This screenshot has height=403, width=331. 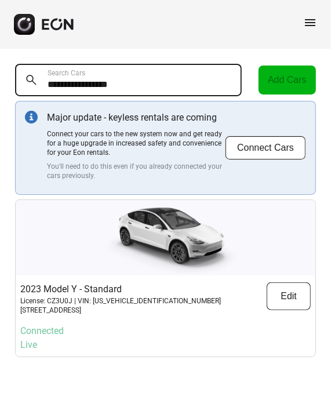 I want to click on button: Edit, so click(x=289, y=296).